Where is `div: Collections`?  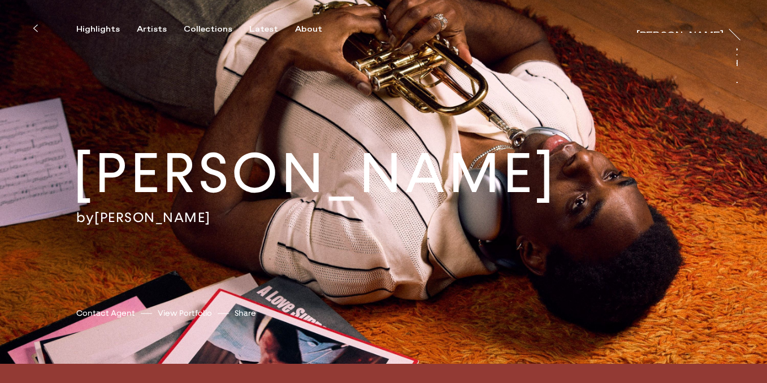
div: Collections is located at coordinates (208, 29).